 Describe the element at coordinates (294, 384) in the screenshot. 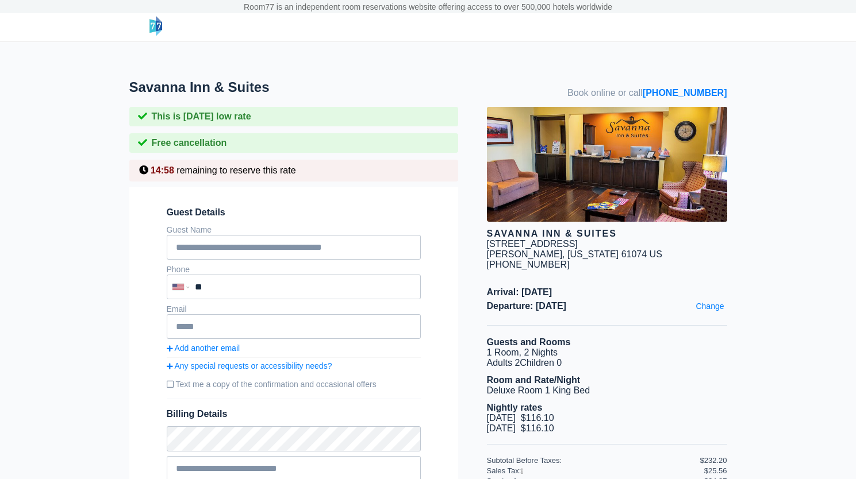

I see `label: Text me a copy of the confirmation and occasional offers` at that location.